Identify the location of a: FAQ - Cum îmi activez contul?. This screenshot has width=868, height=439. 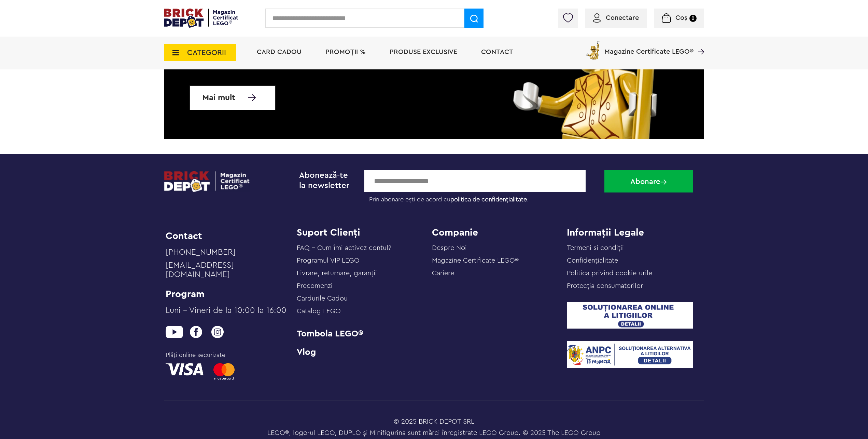
(344, 248).